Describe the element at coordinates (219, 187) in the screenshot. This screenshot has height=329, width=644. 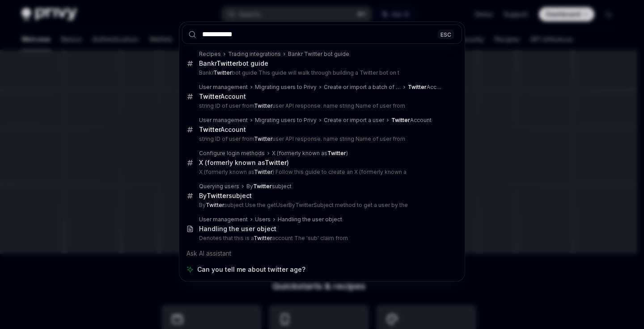
I see `div: Querying users` at that location.